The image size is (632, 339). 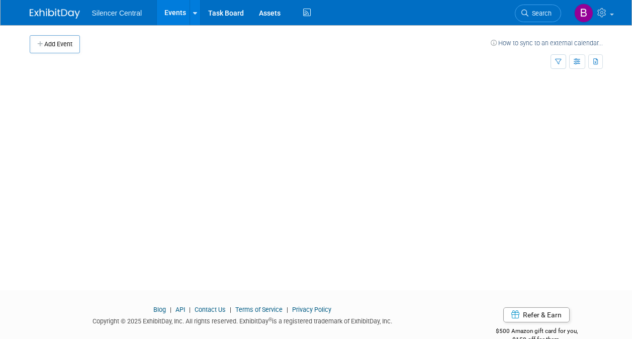 What do you see at coordinates (117, 13) in the screenshot?
I see `span: Silencer Central` at bounding box center [117, 13].